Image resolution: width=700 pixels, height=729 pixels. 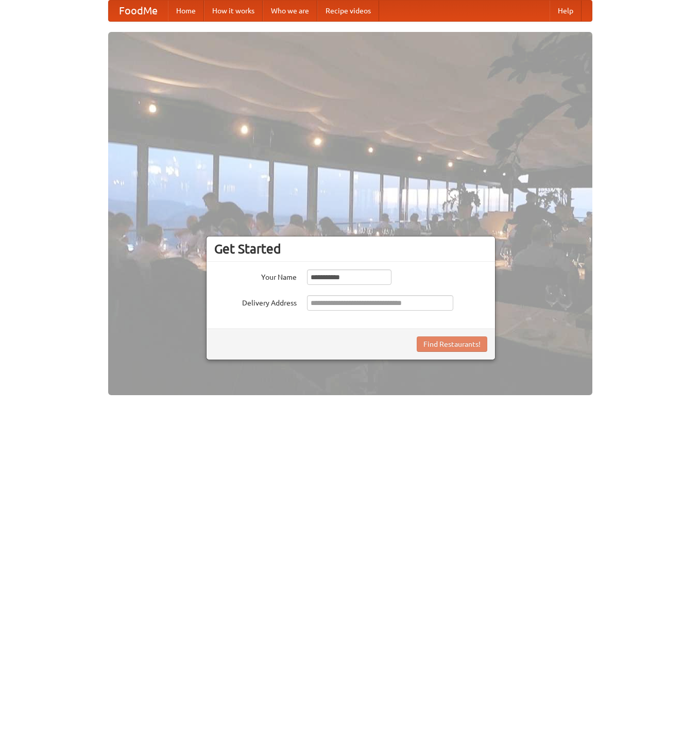 What do you see at coordinates (348, 11) in the screenshot?
I see `a: Recipe videos` at bounding box center [348, 11].